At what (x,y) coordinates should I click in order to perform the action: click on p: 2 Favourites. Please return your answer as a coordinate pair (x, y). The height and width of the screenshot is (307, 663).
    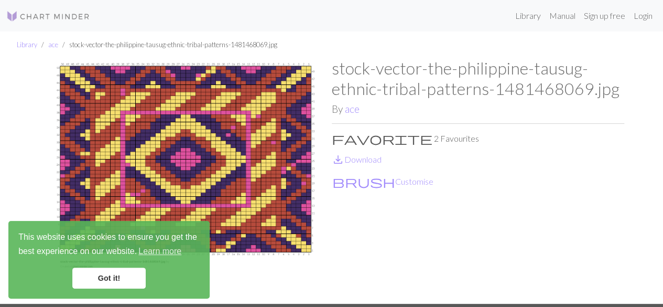
    Looking at the image, I should click on (478, 138).